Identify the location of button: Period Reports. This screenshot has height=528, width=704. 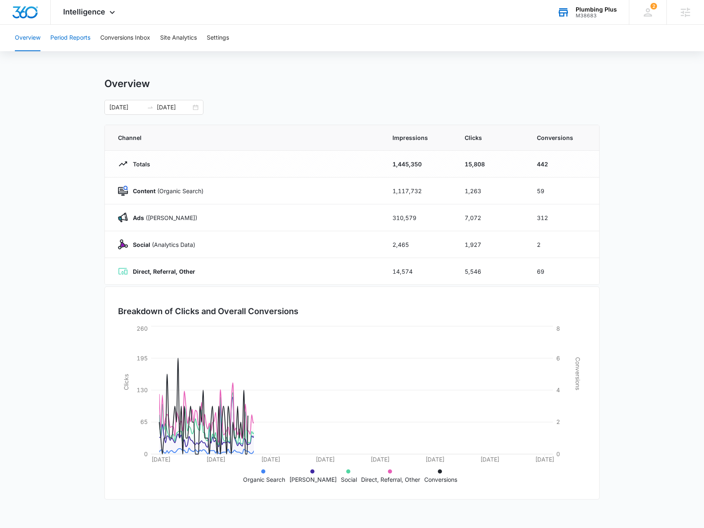
(70, 38).